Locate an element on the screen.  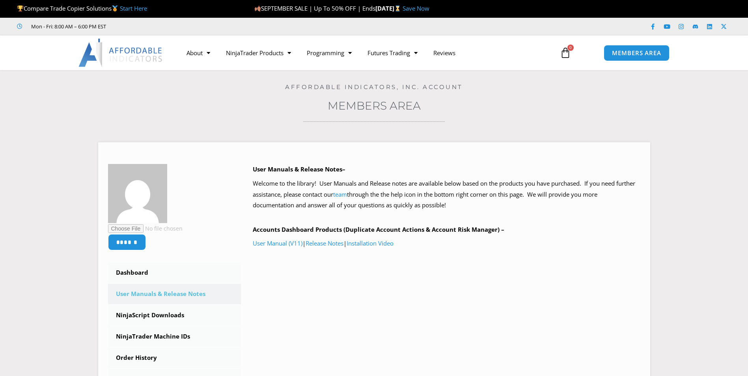
a: Installation Video is located at coordinates (370, 243).